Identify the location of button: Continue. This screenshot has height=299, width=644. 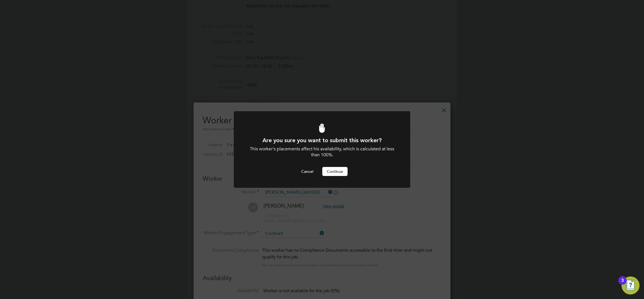
(335, 172).